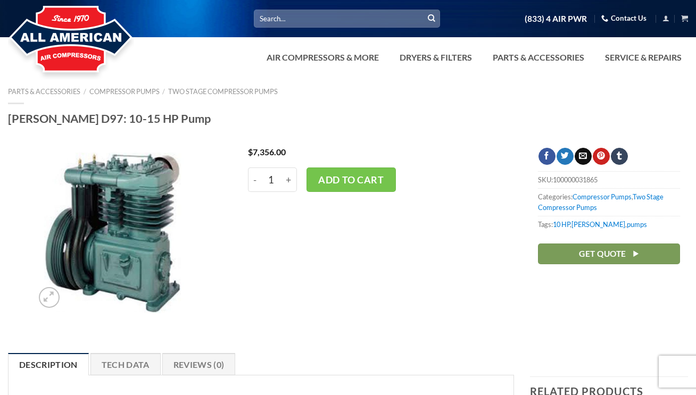 This screenshot has width=696, height=395. Describe the element at coordinates (575, 180) in the screenshot. I see `span: 100000031865` at that location.